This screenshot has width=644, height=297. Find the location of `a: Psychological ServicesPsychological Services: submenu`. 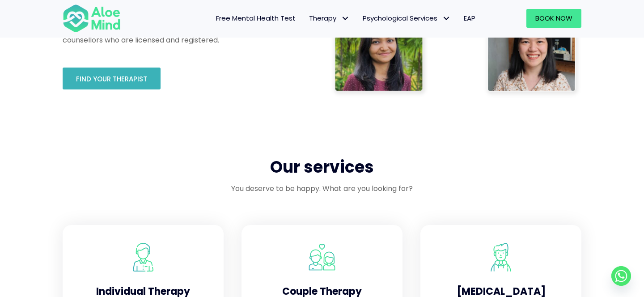

a: Psychological ServicesPsychological Services: submenu is located at coordinates (407, 18).